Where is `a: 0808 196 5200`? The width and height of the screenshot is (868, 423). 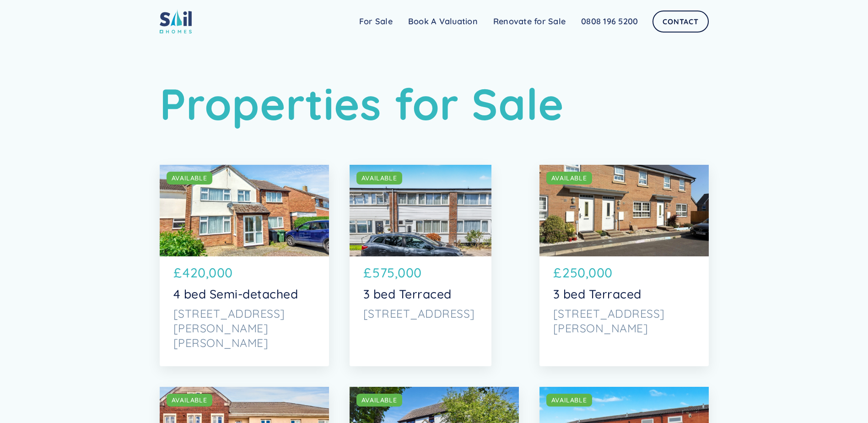
a: 0808 196 5200 is located at coordinates (609, 22).